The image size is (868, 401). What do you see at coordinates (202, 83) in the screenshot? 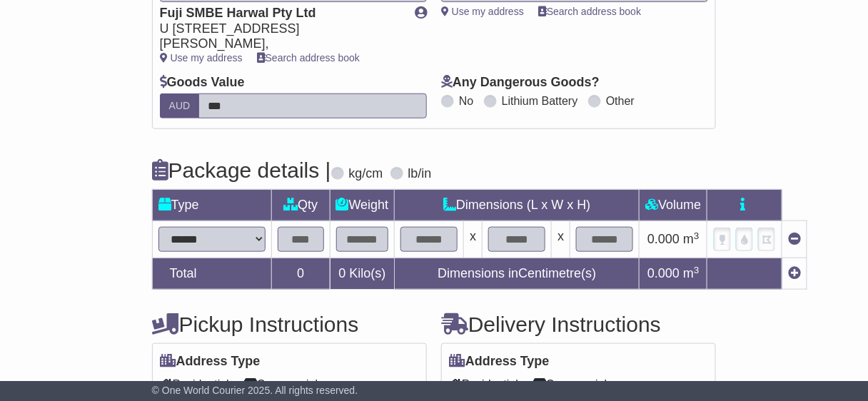
I see `label: Goods Value` at bounding box center [202, 83].